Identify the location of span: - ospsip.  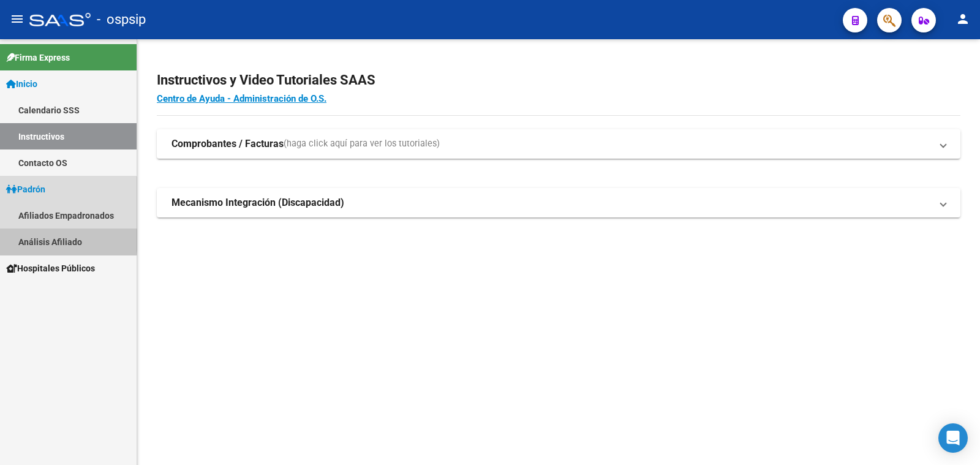
(121, 19).